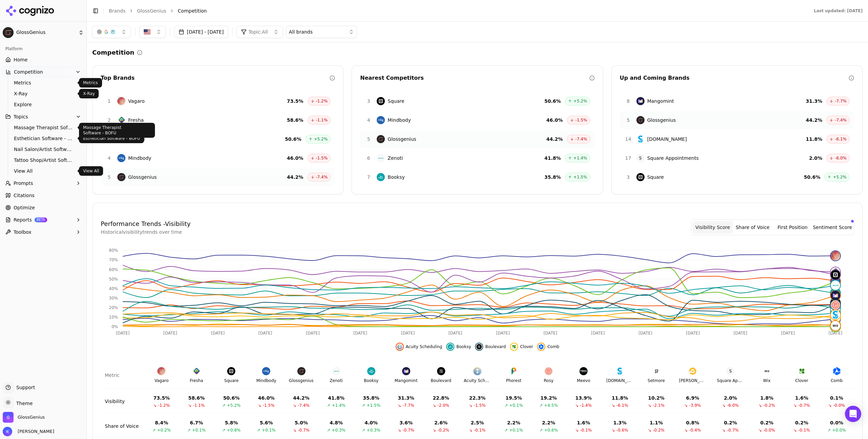 This screenshot has height=439, width=868. Describe the element at coordinates (853, 414) in the screenshot. I see `div: Open Intercom Messenger` at that location.